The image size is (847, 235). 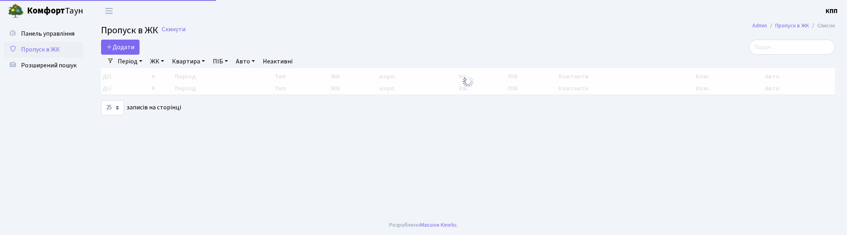 I want to click on label: записів на сторінці, so click(x=141, y=108).